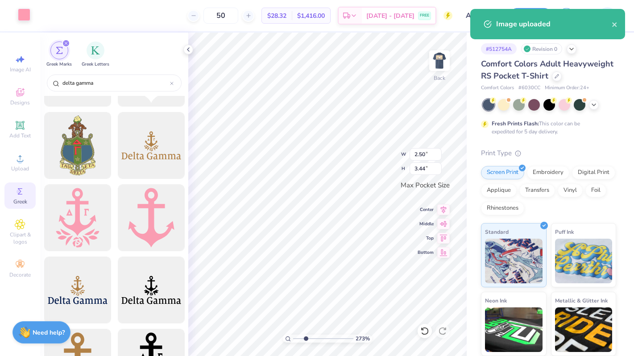 The width and height of the screenshot is (634, 356). Describe the element at coordinates (570, 191) in the screenshot. I see `div: Vinyl` at that location.